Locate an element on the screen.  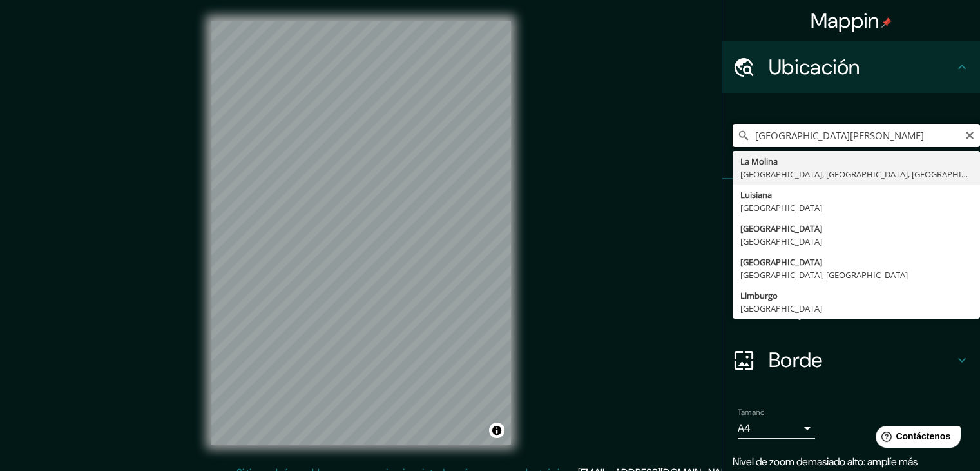
div: Patas is located at coordinates (851, 205).